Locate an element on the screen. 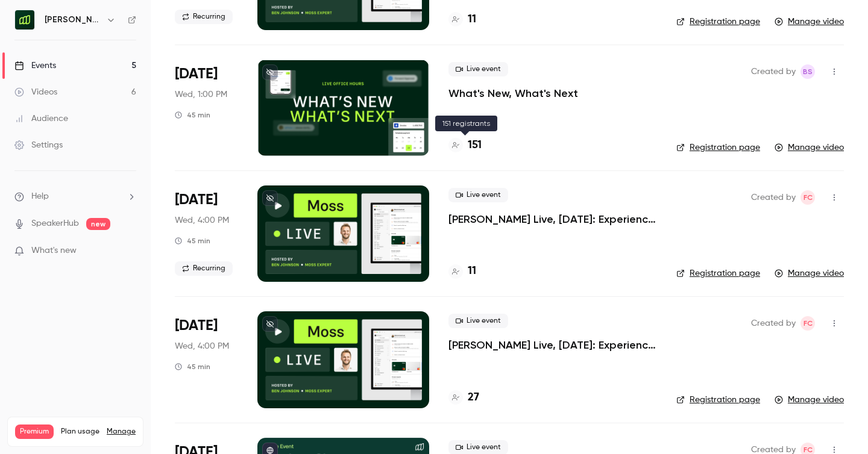 The height and width of the screenshot is (454, 868). img: Moss UK is located at coordinates (24, 20).